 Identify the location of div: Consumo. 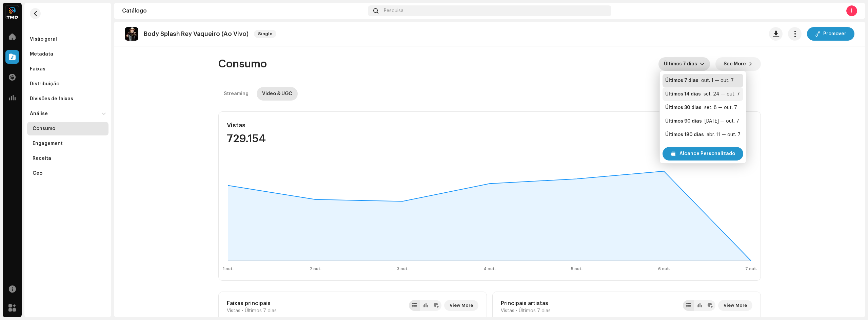
(43, 129).